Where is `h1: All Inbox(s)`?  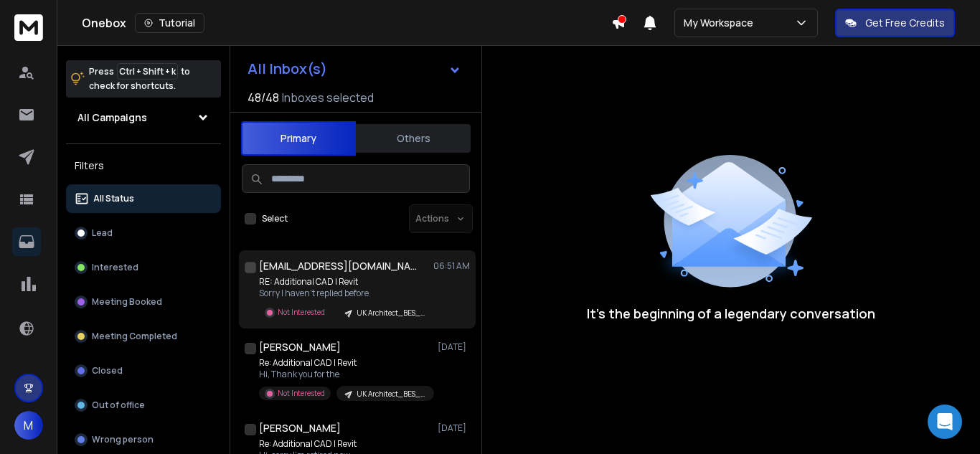 h1: All Inbox(s) is located at coordinates (286, 69).